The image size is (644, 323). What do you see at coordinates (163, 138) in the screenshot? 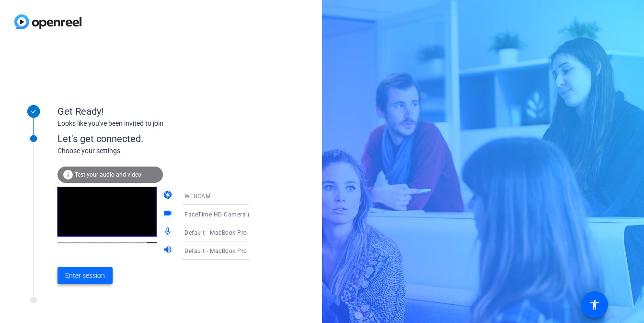
I see `div: Let's get connected.` at bounding box center [163, 138].